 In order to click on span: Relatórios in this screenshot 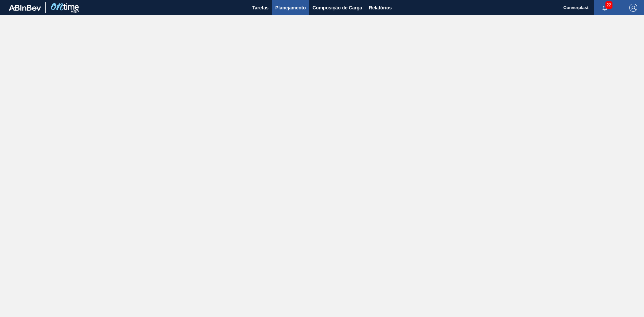, I will do `click(380, 7)`.